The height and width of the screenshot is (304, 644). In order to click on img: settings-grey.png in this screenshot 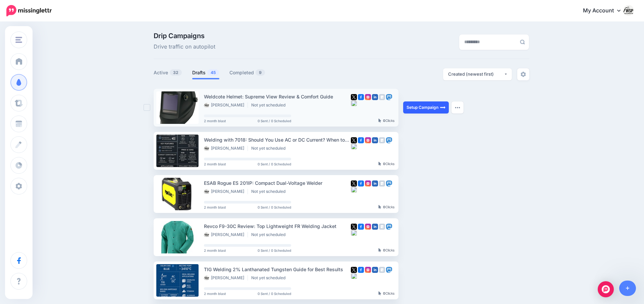, I will do `click(523, 75)`.